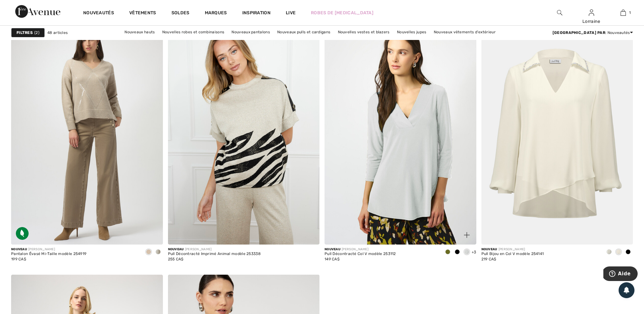 This screenshot has height=314, width=644. I want to click on a: Nouveaux pantalons, so click(251, 32).